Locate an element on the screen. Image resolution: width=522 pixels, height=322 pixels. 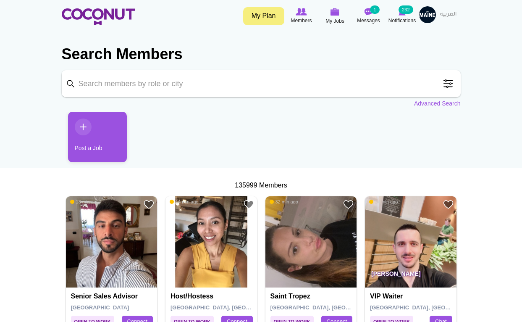
span: My Jobs is located at coordinates (335, 21).